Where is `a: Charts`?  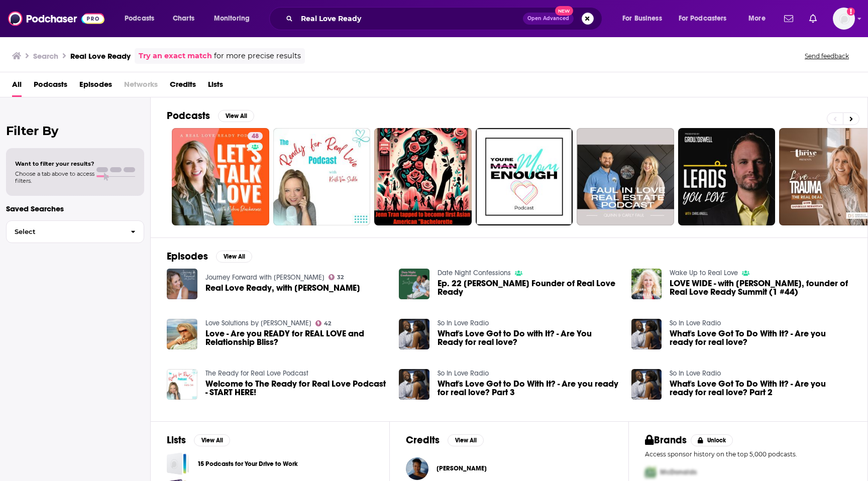 a: Charts is located at coordinates (183, 18).